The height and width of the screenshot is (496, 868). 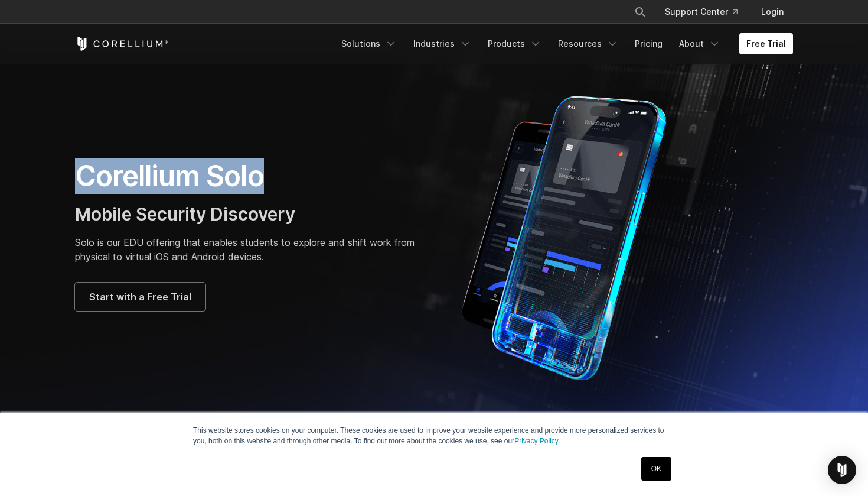 What do you see at coordinates (700, 44) in the screenshot?
I see `a: About` at bounding box center [700, 44].